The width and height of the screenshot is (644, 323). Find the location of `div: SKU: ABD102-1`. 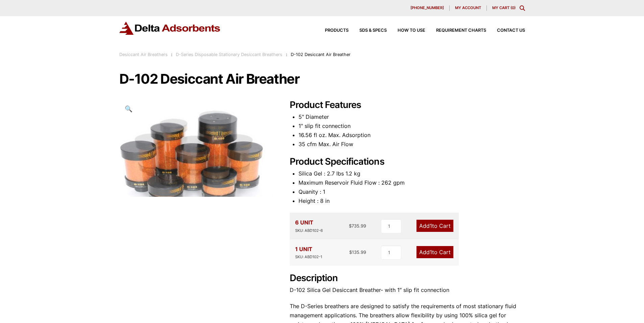

div: SKU: ABD102-1 is located at coordinates (309, 257).